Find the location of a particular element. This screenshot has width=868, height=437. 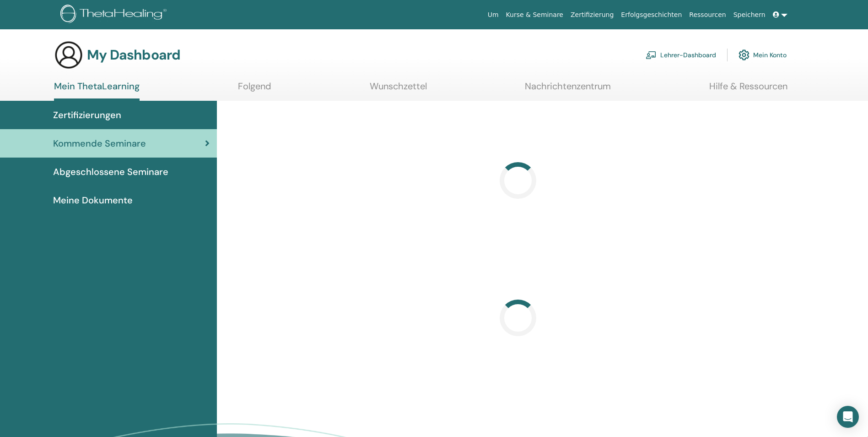

a: Ressourcen is located at coordinates (707, 15).